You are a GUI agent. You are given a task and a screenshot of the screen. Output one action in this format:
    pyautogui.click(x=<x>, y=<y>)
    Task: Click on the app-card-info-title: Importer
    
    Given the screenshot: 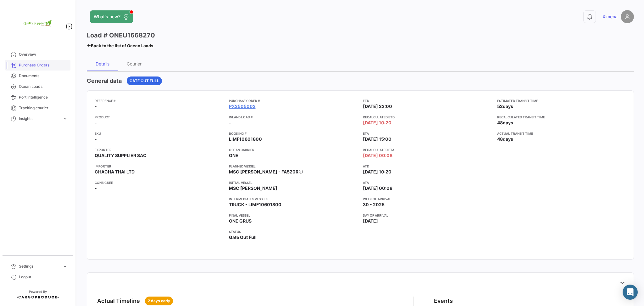 What is the action you would take?
    pyautogui.click(x=159, y=166)
    